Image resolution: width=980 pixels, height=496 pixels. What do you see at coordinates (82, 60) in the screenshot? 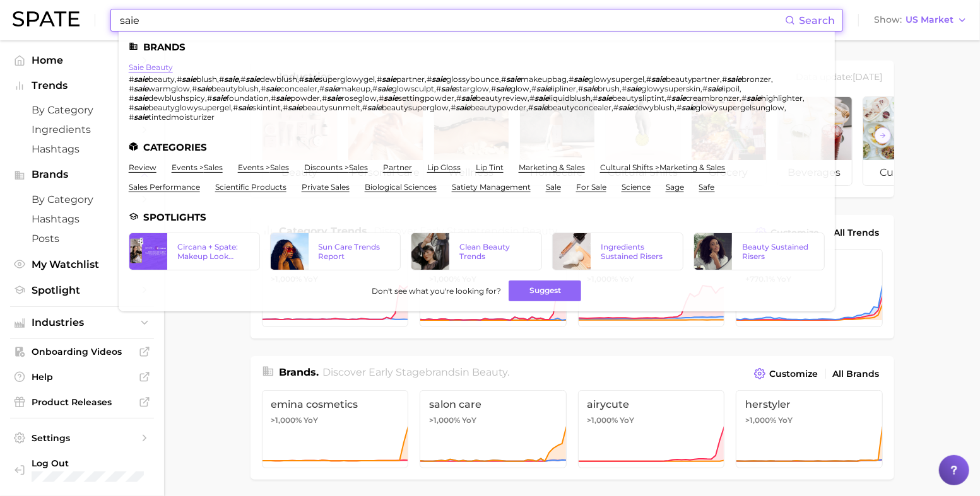
I see `a: Home` at bounding box center [82, 60].